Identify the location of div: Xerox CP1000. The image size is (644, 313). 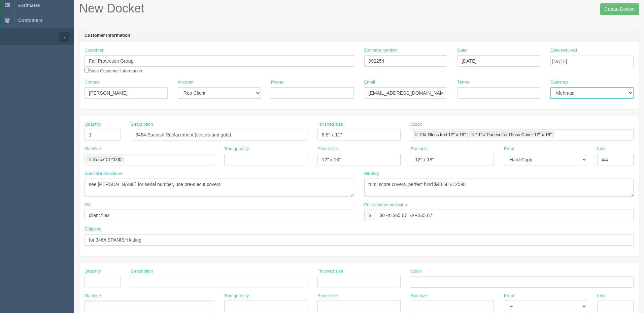
(107, 159).